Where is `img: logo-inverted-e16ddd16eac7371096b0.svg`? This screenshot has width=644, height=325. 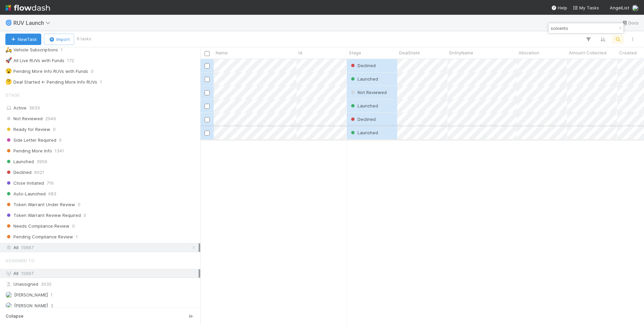
img: logo-inverted-e16ddd16eac7371096b0.svg is located at coordinates (27, 8).